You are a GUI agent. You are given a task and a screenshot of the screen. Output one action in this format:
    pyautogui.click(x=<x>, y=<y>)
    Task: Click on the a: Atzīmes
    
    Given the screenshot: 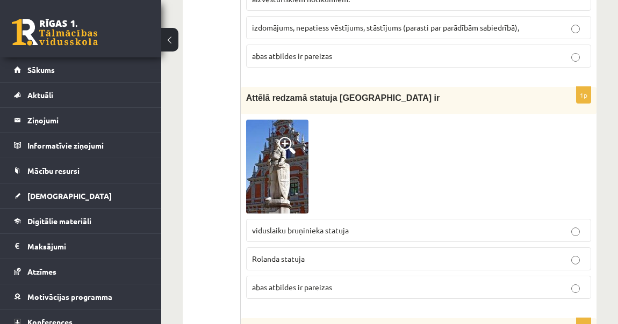 What is the action you would take?
    pyautogui.click(x=81, y=272)
    